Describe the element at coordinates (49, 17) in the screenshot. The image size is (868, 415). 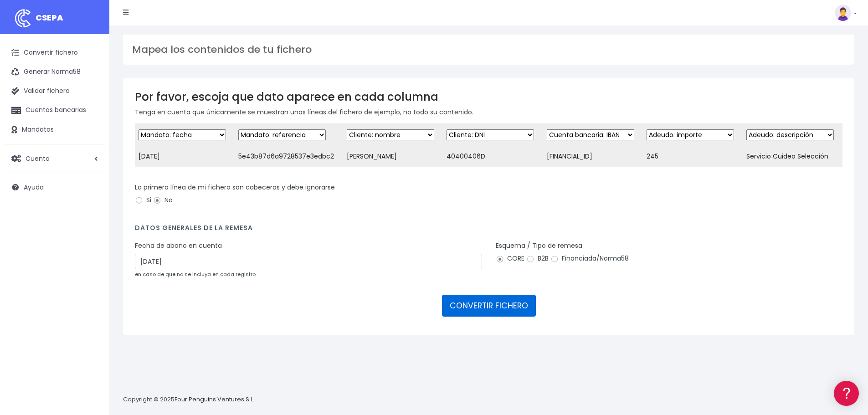
I see `span: CSEPA` at that location.